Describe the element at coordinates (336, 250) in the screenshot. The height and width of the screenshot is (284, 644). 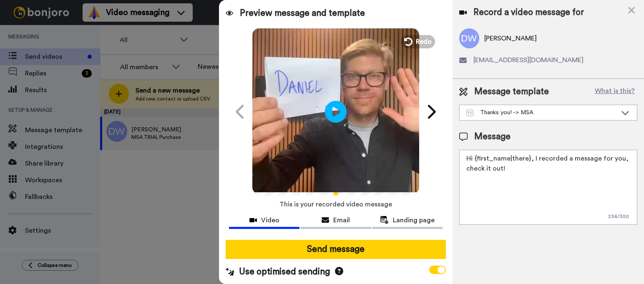
I see `button: Send message` at that location.